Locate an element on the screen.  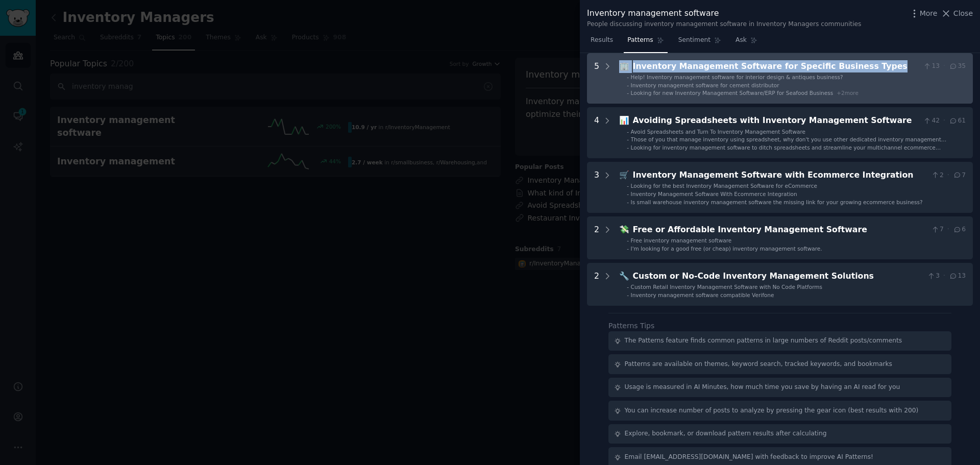
span: Avoid Spreadsheets and Turn To Inventory Management Software is located at coordinates (718, 131).